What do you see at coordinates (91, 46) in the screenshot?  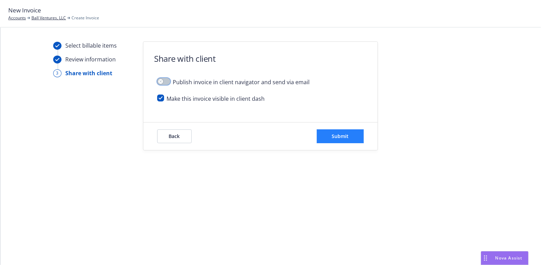 I see `div: Select billable items` at bounding box center [91, 46].